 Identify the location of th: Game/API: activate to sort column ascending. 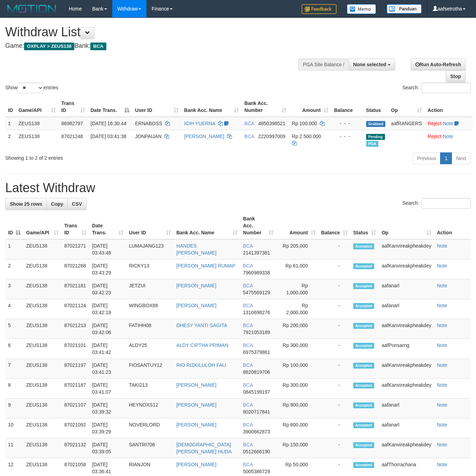
(37, 106).